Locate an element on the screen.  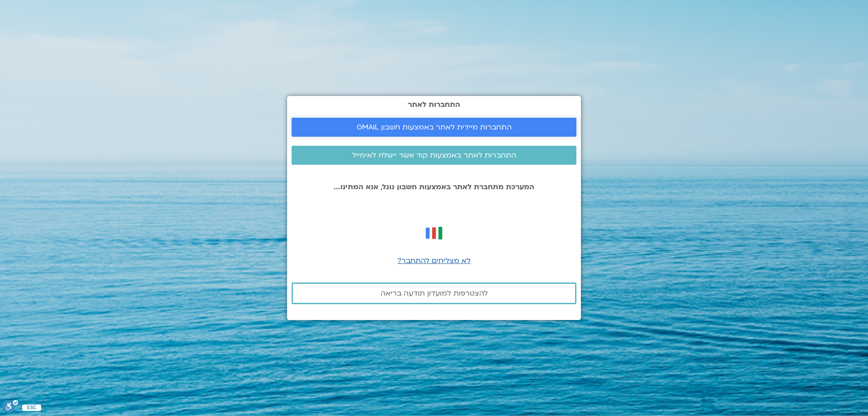
span: לא מצליחים להתחבר? is located at coordinates (434, 260).